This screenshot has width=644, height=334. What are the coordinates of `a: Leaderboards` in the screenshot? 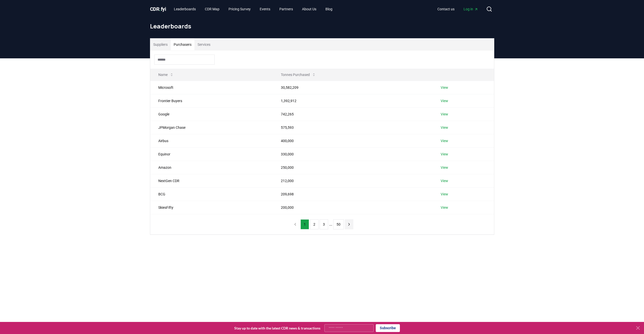 It's located at (185, 9).